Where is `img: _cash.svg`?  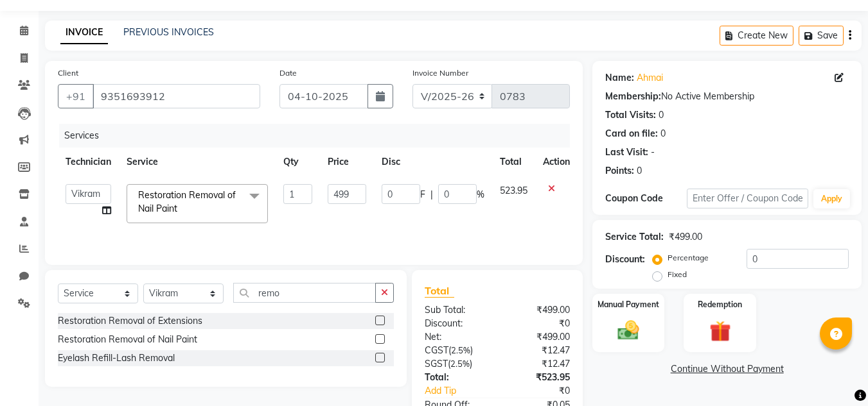 img: _cash.svg is located at coordinates (628, 330).